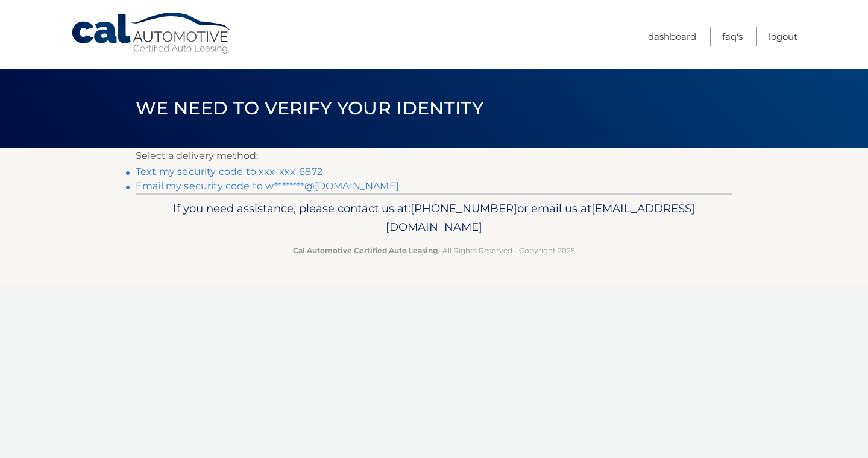 This screenshot has width=868, height=458. I want to click on a: Cal Automotive, so click(152, 34).